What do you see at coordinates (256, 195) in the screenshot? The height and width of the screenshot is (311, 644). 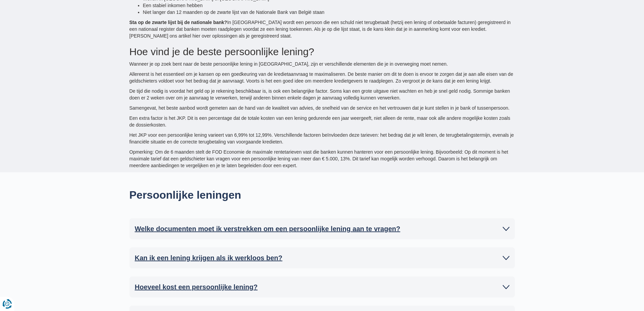 I see `h2: Persoonlijke leningen` at bounding box center [256, 195].